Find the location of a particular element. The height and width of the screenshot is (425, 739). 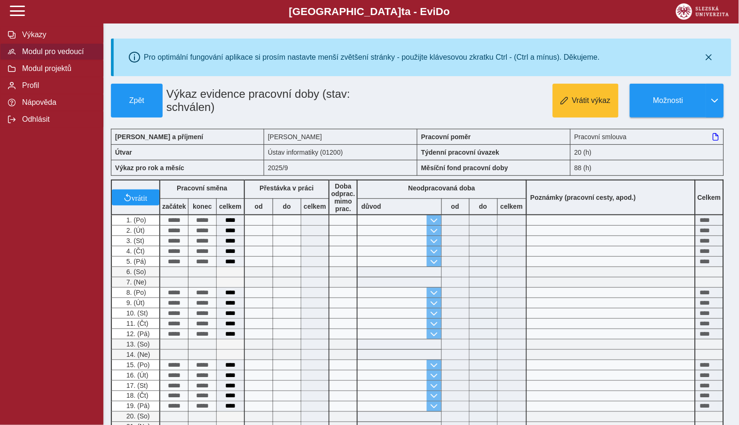

button: Možnosti is located at coordinates (668, 101).